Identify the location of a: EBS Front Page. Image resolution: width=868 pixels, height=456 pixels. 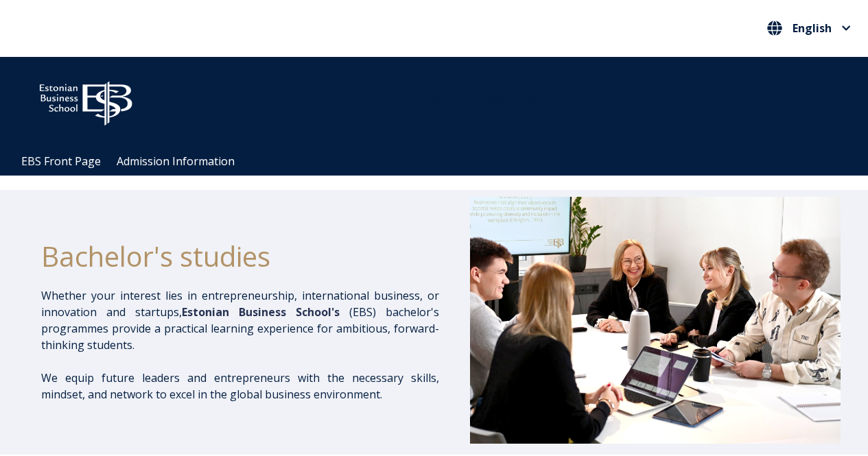
(61, 161).